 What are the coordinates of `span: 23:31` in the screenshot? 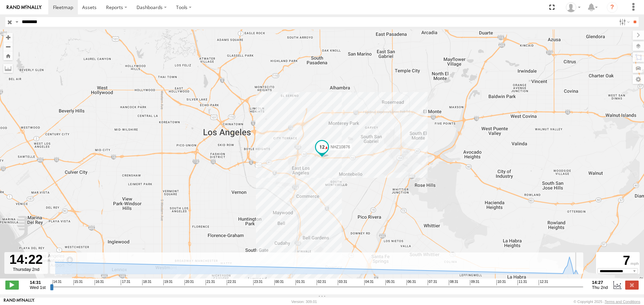 It's located at (258, 283).